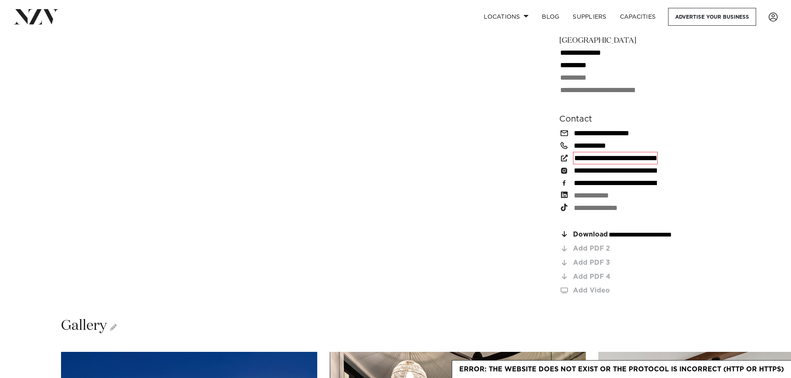 The image size is (791, 378). I want to click on a: Add PDF 4, so click(627, 277).